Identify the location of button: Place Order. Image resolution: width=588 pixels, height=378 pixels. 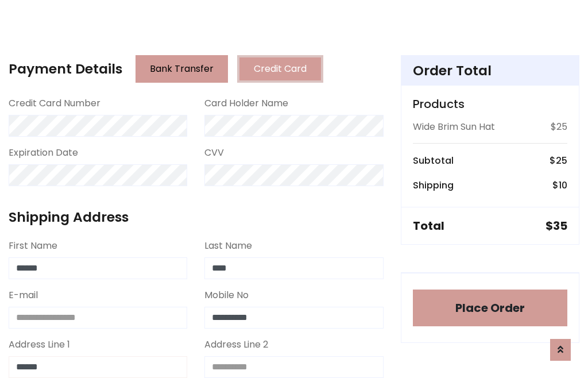
(490, 308).